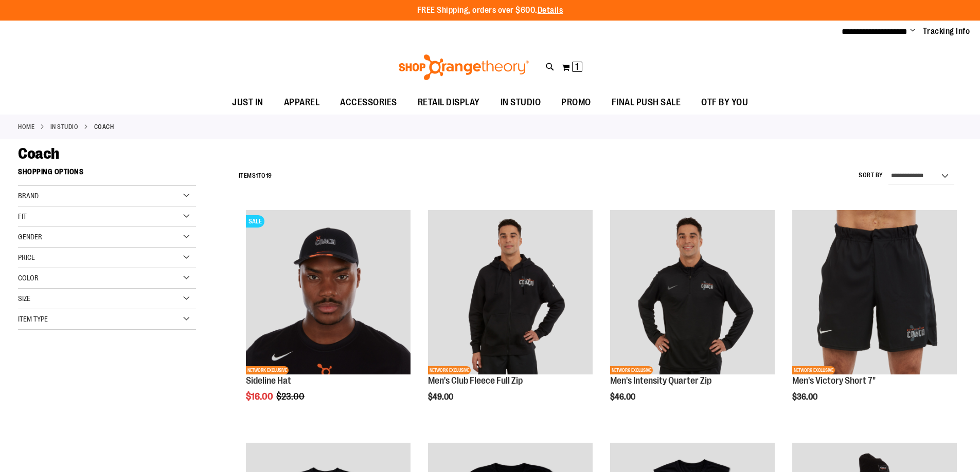 The image size is (980, 472). I want to click on span: OTF BY YOU, so click(724, 103).